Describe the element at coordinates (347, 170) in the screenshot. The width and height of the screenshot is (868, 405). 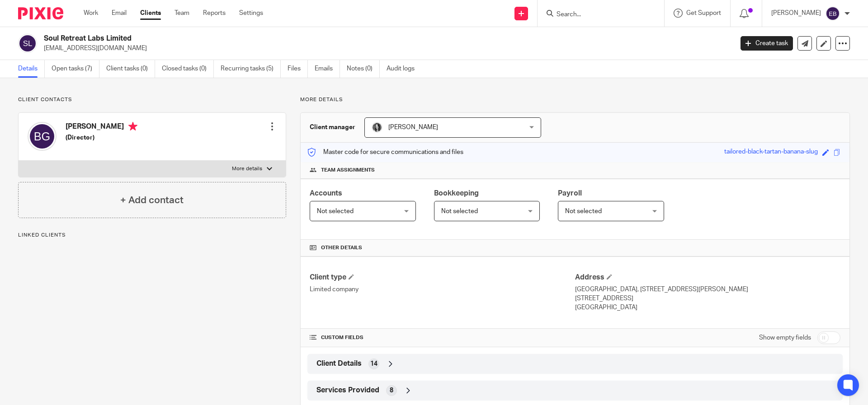
I see `span: Team assignments` at that location.